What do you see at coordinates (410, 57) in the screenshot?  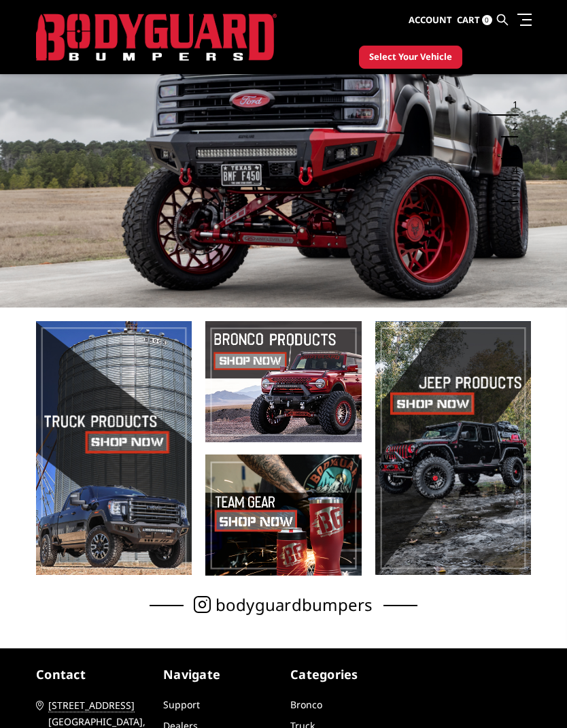 I see `span: Select Your Vehicle` at bounding box center [410, 57].